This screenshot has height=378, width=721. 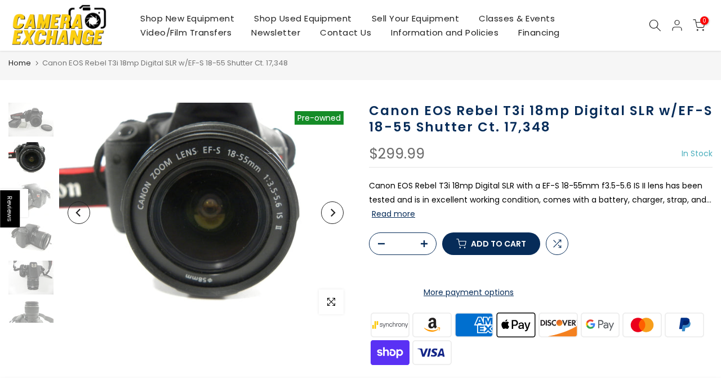 What do you see at coordinates (397, 154) in the screenshot?
I see `div: $299.99` at bounding box center [397, 154].